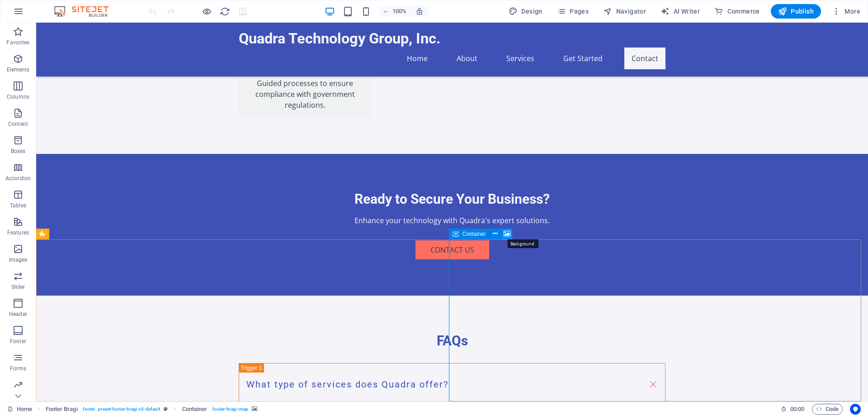 This screenshot has height=416, width=868. Describe the element at coordinates (207, 11) in the screenshot. I see `button: Click here to leave preview mode and continue editing` at that location.